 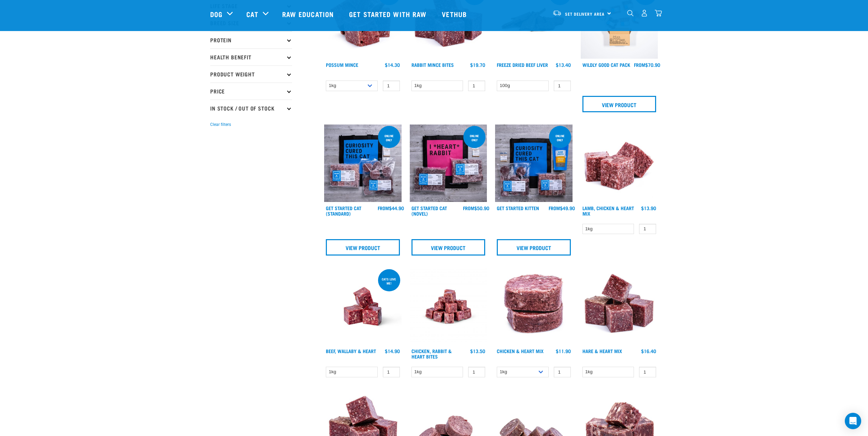 I want to click on div: $49.90, so click(x=561, y=208).